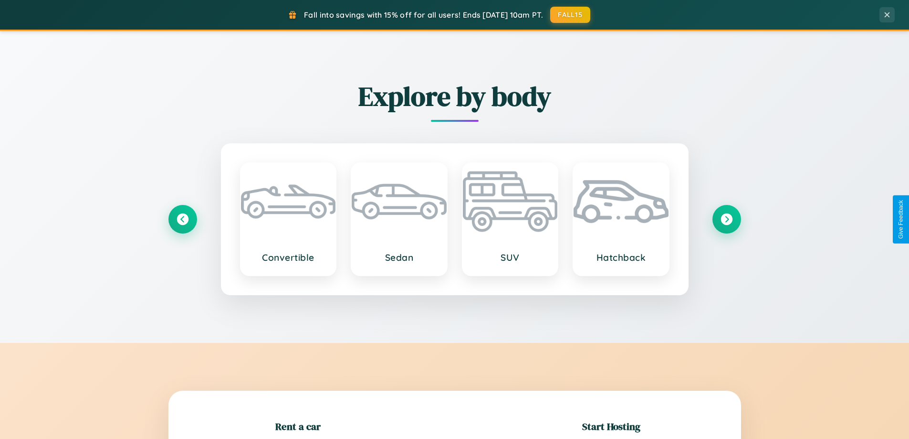 The width and height of the screenshot is (909, 439). What do you see at coordinates (510, 257) in the screenshot?
I see `h3: SUV` at bounding box center [510, 257].